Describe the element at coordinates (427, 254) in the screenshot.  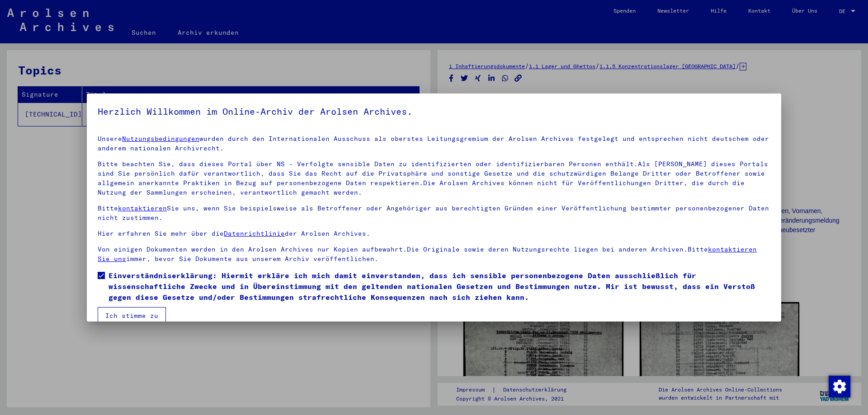
I see `a: kontaktieren Sie uns` at that location.